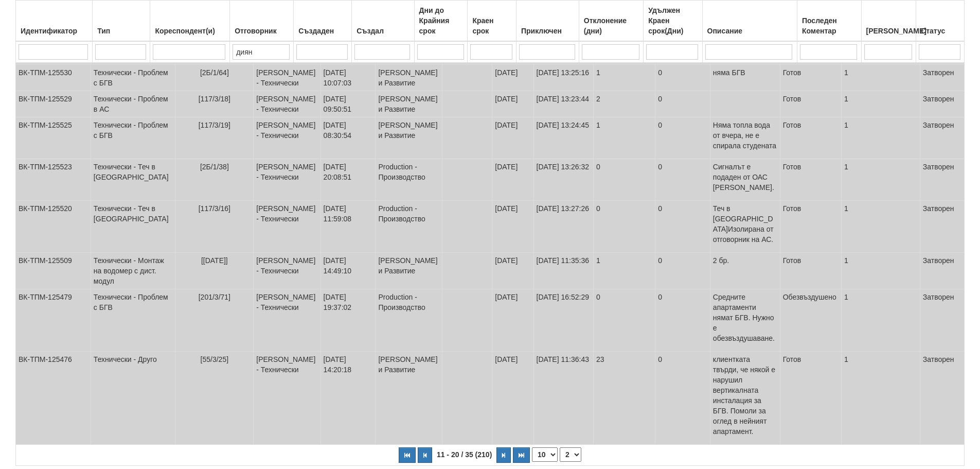  Describe the element at coordinates (745, 135) in the screenshot. I see `p: Няма топла вода от вчера, не е спирала студената` at that location.